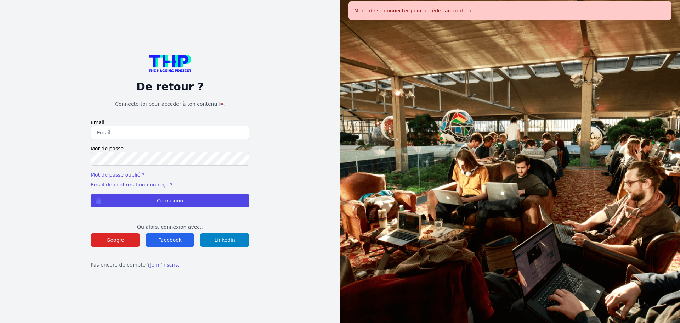  Describe the element at coordinates (170, 63) in the screenshot. I see `img: logo` at that location.